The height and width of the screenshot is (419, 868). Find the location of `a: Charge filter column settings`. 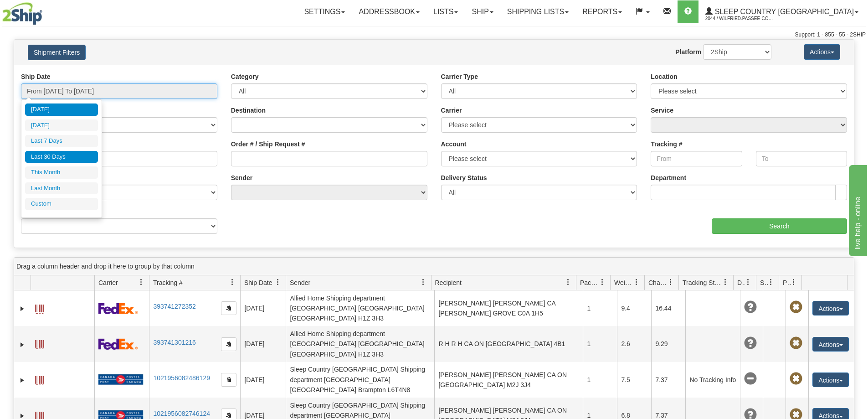

a: Charge filter column settings is located at coordinates (671, 282).